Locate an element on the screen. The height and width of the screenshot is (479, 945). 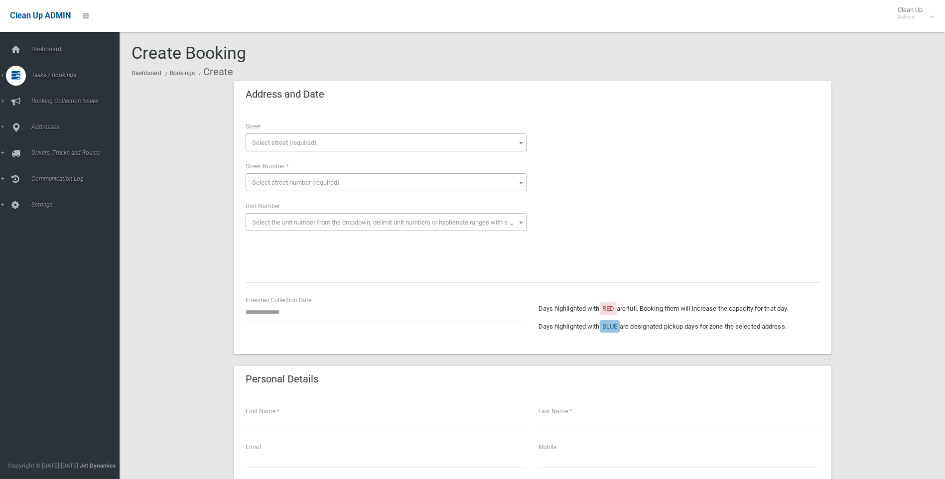
li: Create is located at coordinates (215, 72).